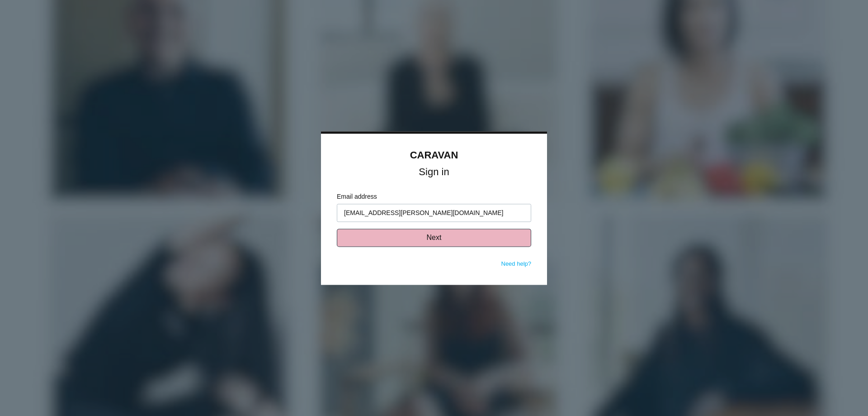 The height and width of the screenshot is (416, 868). What do you see at coordinates (434, 155) in the screenshot?
I see `a: CARAVAN` at bounding box center [434, 155].